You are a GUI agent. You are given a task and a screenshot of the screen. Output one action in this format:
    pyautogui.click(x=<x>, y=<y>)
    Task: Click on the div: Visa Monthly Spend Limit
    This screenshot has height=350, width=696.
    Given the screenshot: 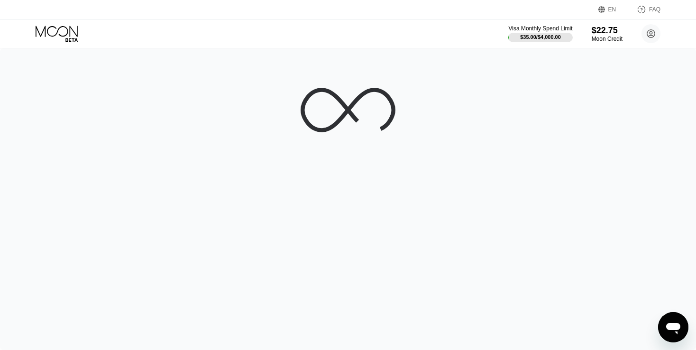 What is the action you would take?
    pyautogui.click(x=540, y=28)
    